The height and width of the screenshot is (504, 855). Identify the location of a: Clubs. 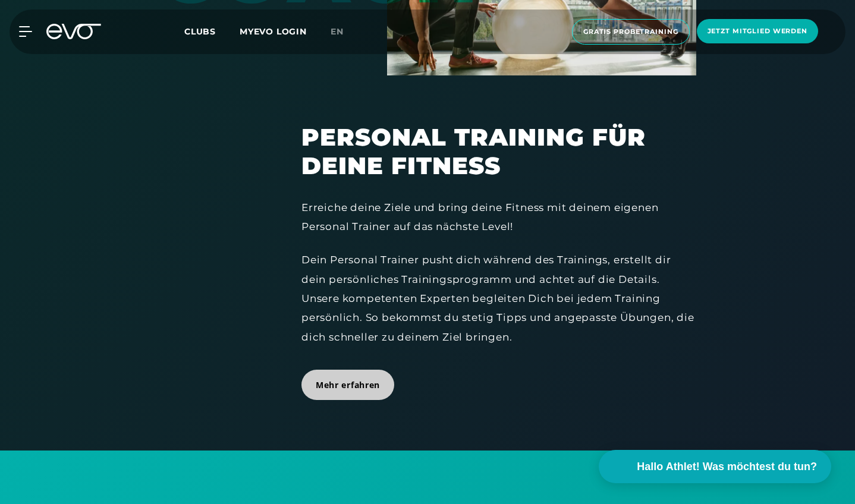
(212, 31).